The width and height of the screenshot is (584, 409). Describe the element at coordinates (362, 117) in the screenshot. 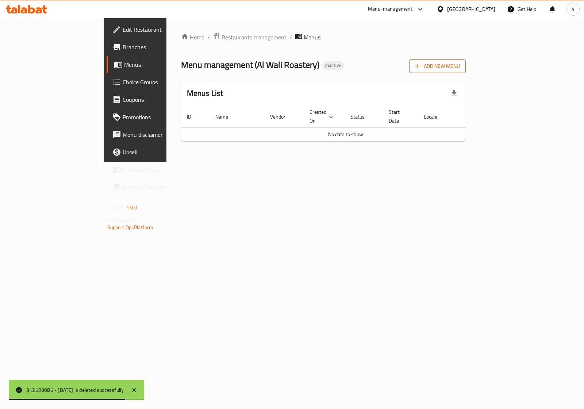

I see `span: Status` at that location.